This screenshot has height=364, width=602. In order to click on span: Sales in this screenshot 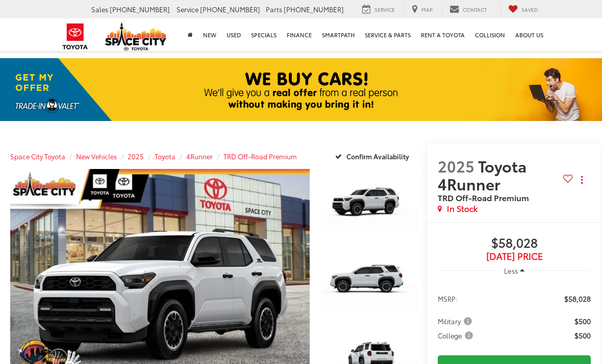, I will do `click(99, 9)`.